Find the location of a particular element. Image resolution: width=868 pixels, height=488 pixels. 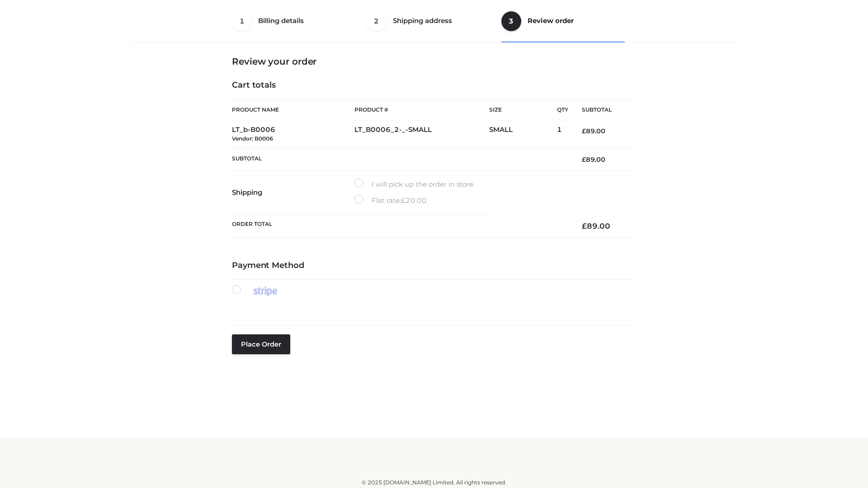

label: I will pick up the order in store. is located at coordinates (415, 185).